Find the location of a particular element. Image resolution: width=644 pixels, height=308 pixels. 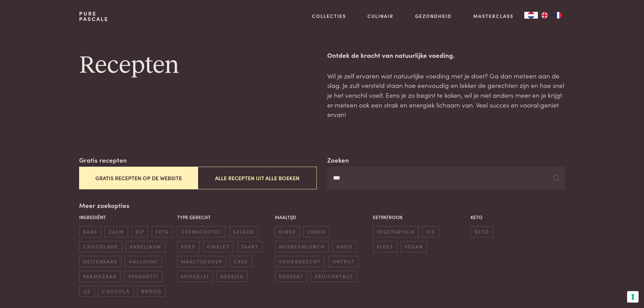

span: feta is located at coordinates (162, 231).